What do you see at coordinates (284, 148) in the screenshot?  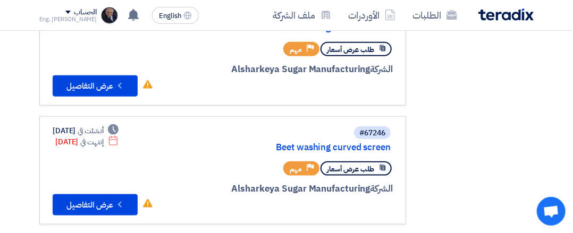 I see `a: Beet washing curved screen` at bounding box center [284, 148].